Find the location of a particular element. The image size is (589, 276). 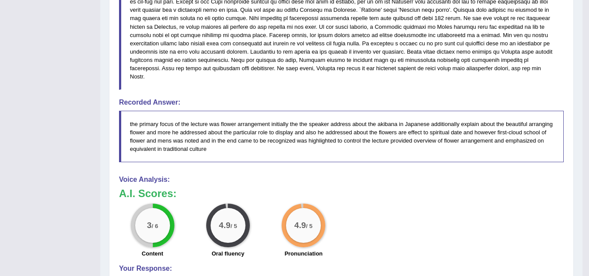

label: Pronunciation is located at coordinates (303, 253).